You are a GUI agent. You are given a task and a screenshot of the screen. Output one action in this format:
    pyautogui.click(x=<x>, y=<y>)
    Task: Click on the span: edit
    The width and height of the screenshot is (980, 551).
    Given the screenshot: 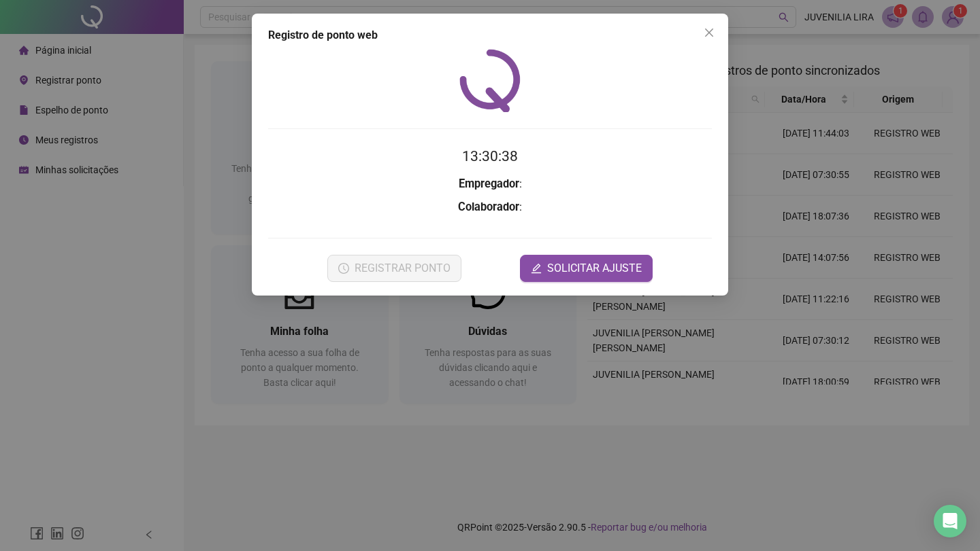 What is the action you would take?
    pyautogui.click(x=537, y=269)
    